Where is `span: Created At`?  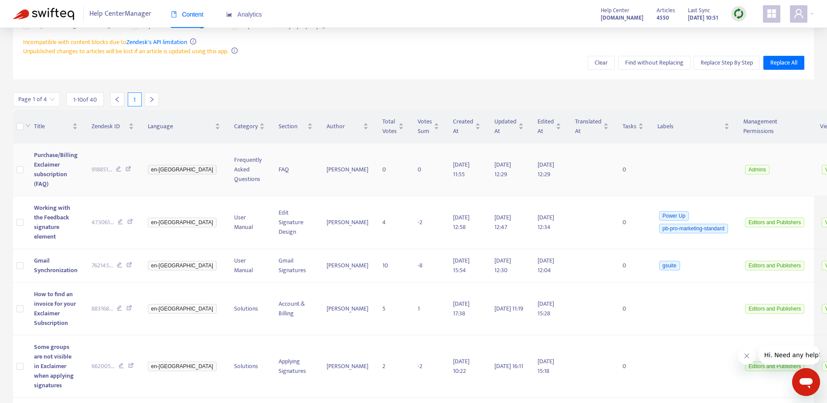 span: Created At is located at coordinates (463, 126).